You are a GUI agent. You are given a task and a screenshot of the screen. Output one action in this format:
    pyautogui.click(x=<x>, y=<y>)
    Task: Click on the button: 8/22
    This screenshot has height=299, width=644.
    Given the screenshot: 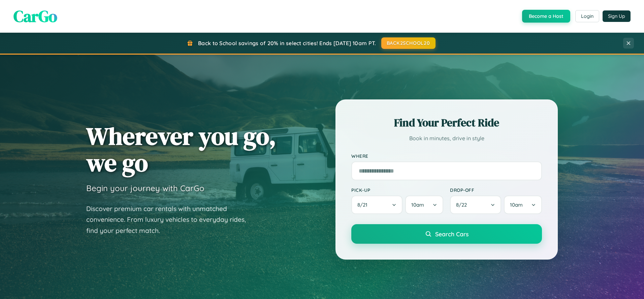 What is the action you would take?
    pyautogui.click(x=476, y=205)
    